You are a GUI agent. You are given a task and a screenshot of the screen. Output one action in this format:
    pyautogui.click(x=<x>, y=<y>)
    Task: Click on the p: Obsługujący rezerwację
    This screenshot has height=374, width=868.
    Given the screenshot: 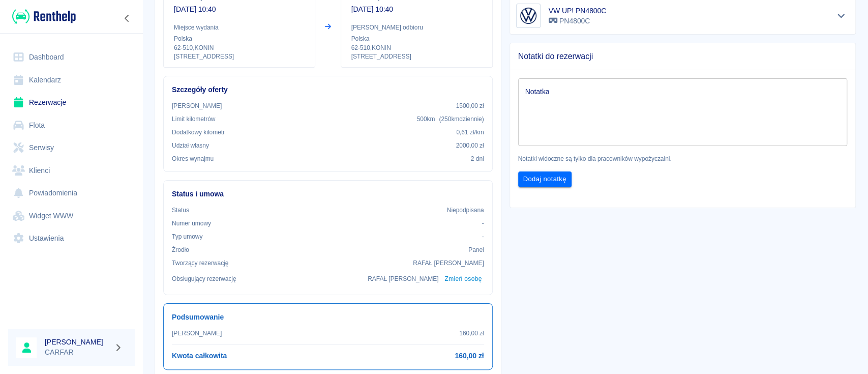 What is the action you would take?
    pyautogui.click(x=204, y=279)
    